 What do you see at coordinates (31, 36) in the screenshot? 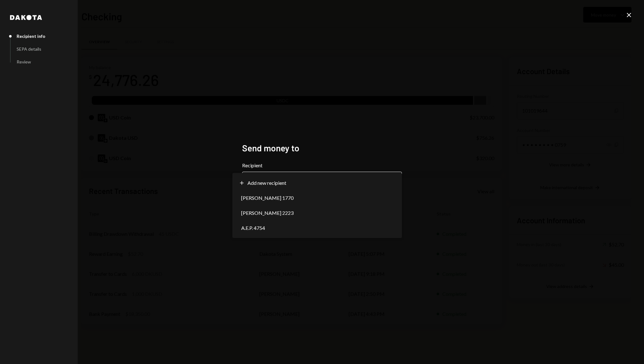
I see `div: Recipient info` at bounding box center [31, 36].